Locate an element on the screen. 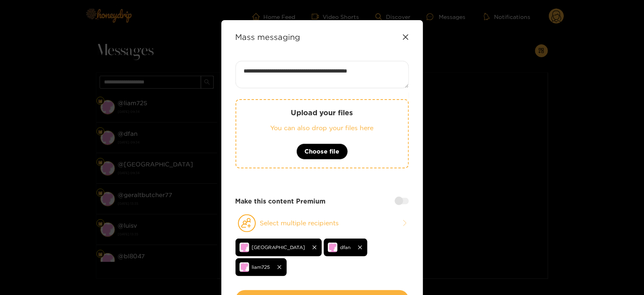 The height and width of the screenshot is (295, 644). strong: Make this content Premium is located at coordinates (281, 201).